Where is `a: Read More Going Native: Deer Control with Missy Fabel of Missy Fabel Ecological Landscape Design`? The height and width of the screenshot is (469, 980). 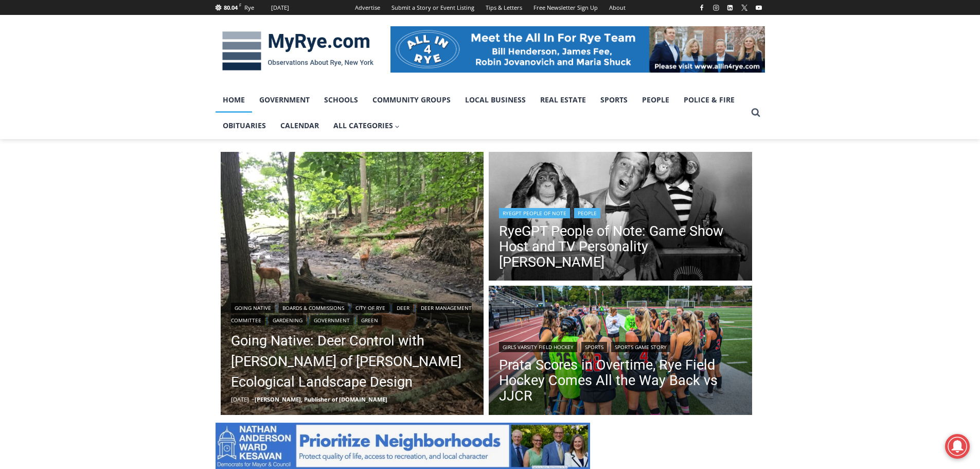 a: Read More Going Native: Deer Control with Missy Fabel of Missy Fabel Ecological Landscape Design is located at coordinates (353, 283).